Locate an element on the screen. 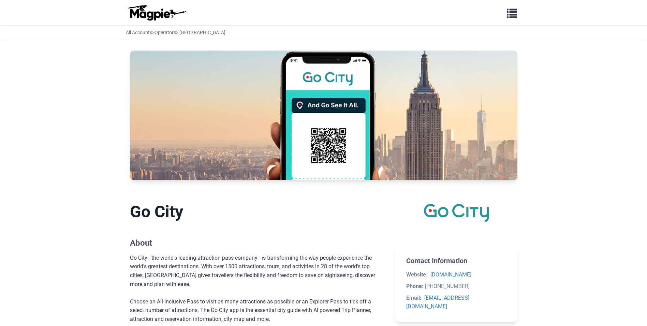 Image resolution: width=647 pixels, height=326 pixels. strong: Website: is located at coordinates (417, 274).